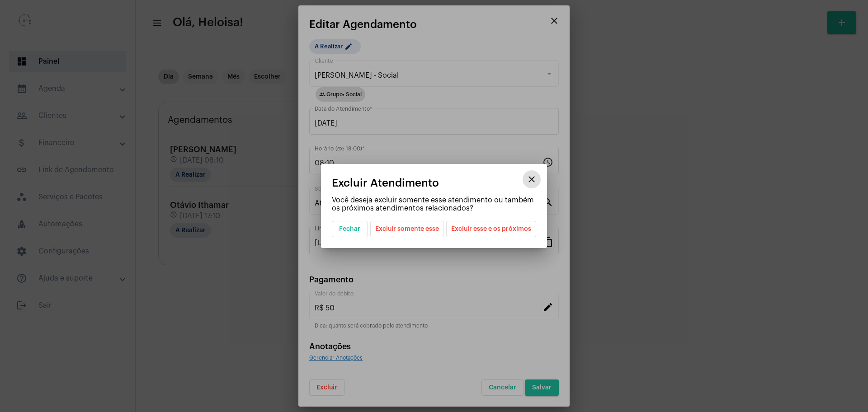 The width and height of the screenshot is (868, 412). I want to click on span: Fechar, so click(349, 229).